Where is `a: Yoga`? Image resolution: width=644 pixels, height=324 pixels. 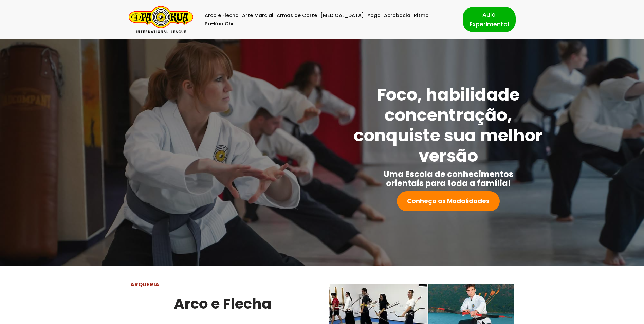
a: Yoga is located at coordinates (374, 15).